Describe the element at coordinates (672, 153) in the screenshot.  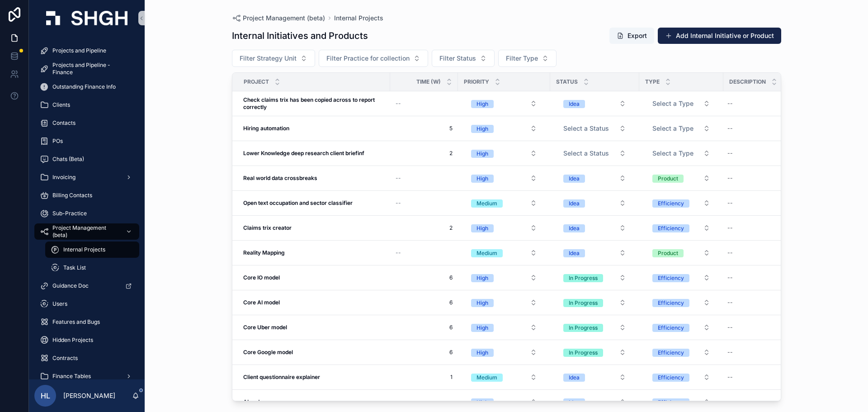
I see `span: Select a Type` at that location.